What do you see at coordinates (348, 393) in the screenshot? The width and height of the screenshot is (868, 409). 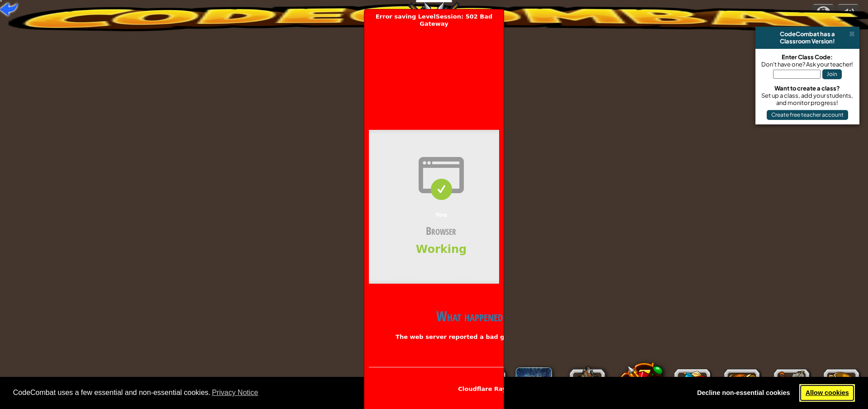 I see `span: CodeCombat uses a few essential and non-essential cookies.` at bounding box center [348, 393].